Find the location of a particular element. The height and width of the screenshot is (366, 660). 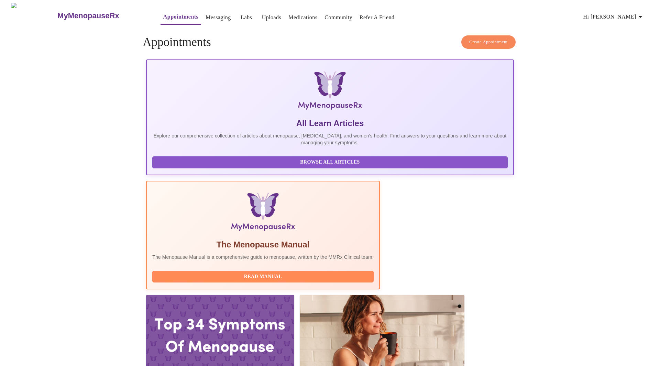

a: Appointments is located at coordinates (181, 17).